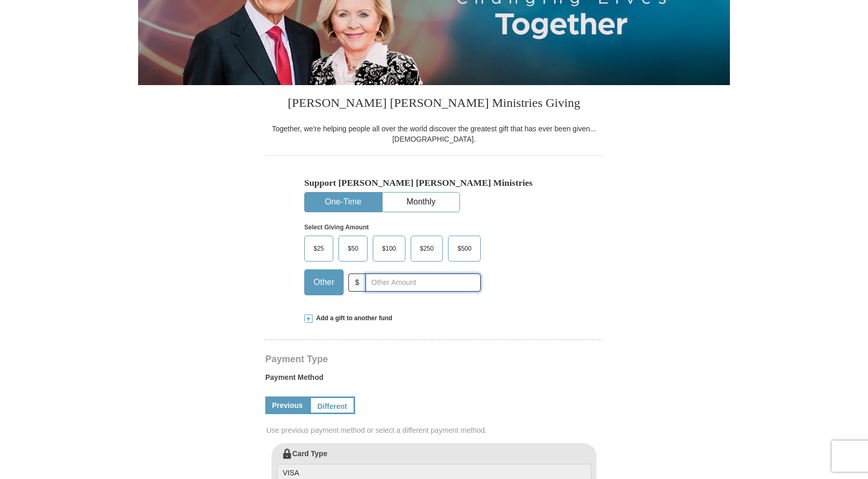 Image resolution: width=868 pixels, height=479 pixels. Describe the element at coordinates (427, 249) in the screenshot. I see `span: $250` at that location.